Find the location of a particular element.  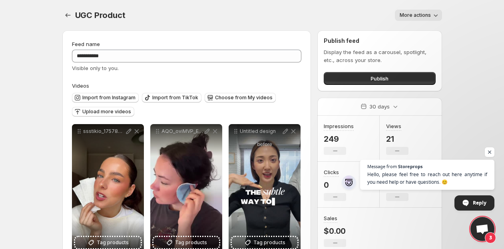

button: Settings is located at coordinates (68, 15).